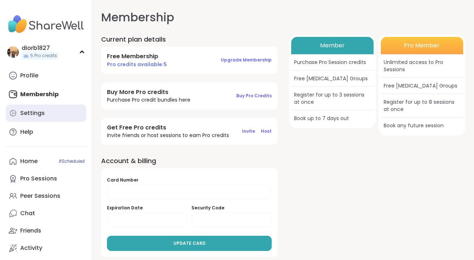  Describe the element at coordinates (44, 56) in the screenshot. I see `span: 5 Pro credits` at that location.